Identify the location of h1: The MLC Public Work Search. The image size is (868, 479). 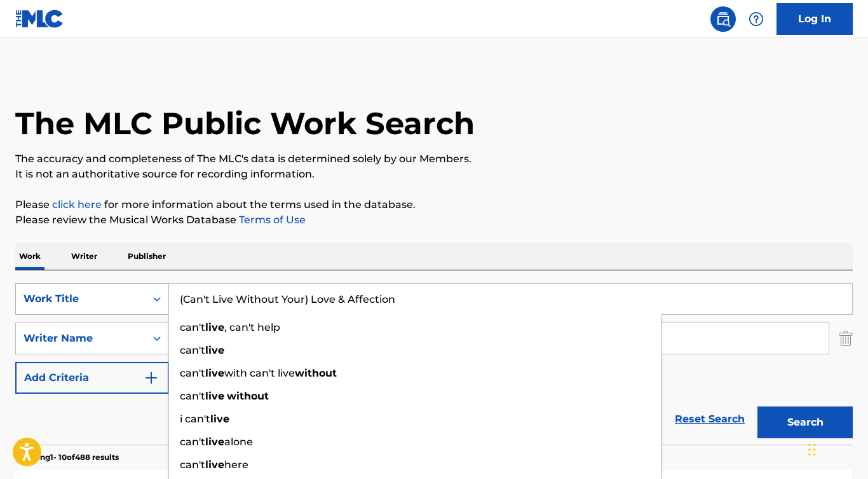
(244, 124).